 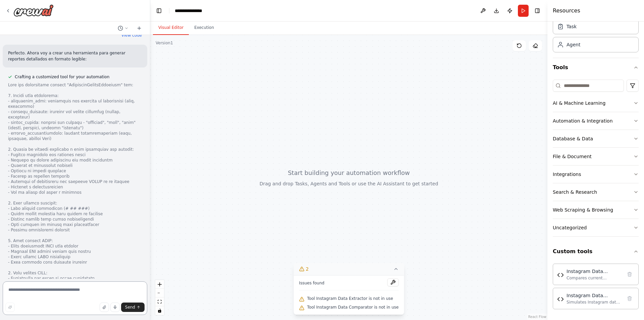 I want to click on button: zoom in, so click(x=160, y=284).